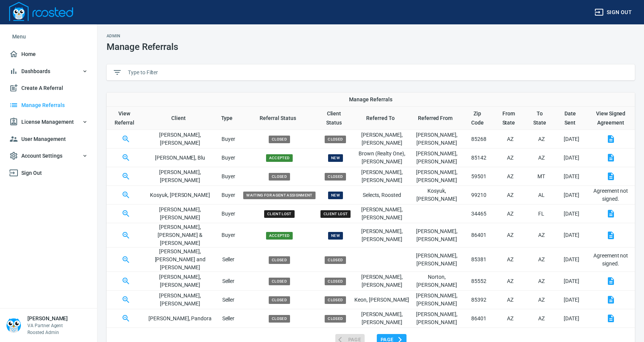 The width and height of the screenshot is (644, 342). I want to click on span: Waiting for Agent Assignment, so click(279, 195).